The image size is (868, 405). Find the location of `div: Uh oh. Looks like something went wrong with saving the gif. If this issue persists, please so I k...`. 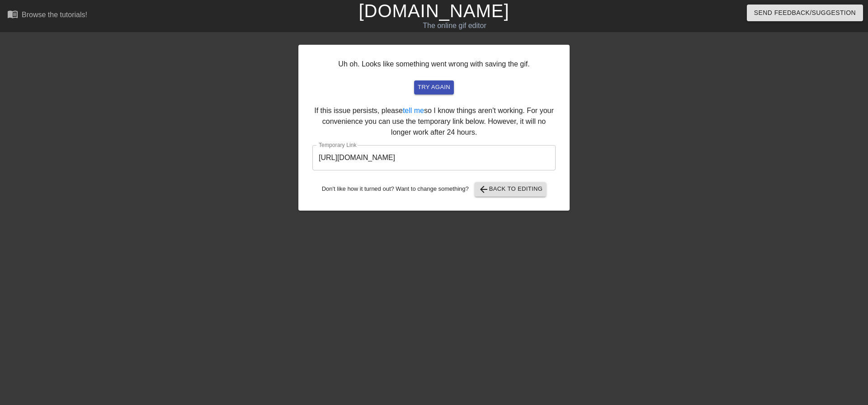

div: Uh oh. Looks like something went wrong with saving the gif. If this issue persists, please so I k... is located at coordinates (434, 128).